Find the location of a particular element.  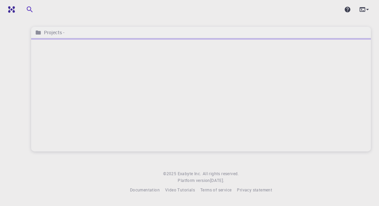

span: Video Tutorials is located at coordinates (180, 190).